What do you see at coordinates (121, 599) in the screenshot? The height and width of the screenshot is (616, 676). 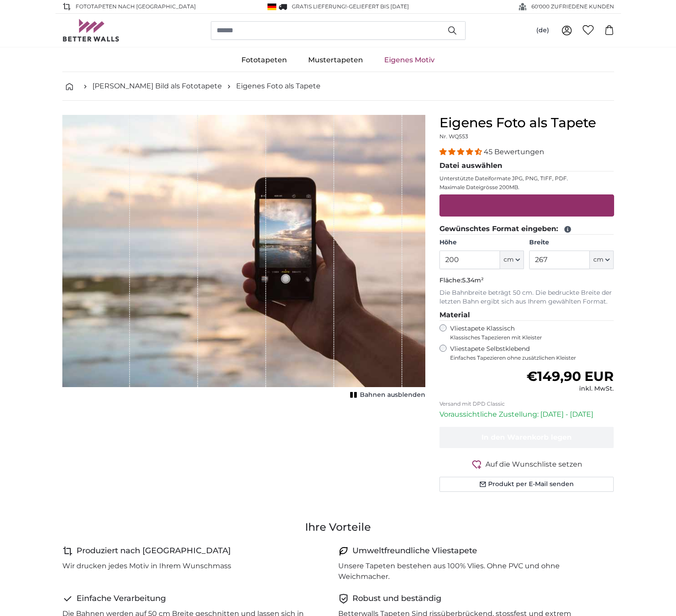 I see `h4: Einfache Verarbeitung` at bounding box center [121, 599].